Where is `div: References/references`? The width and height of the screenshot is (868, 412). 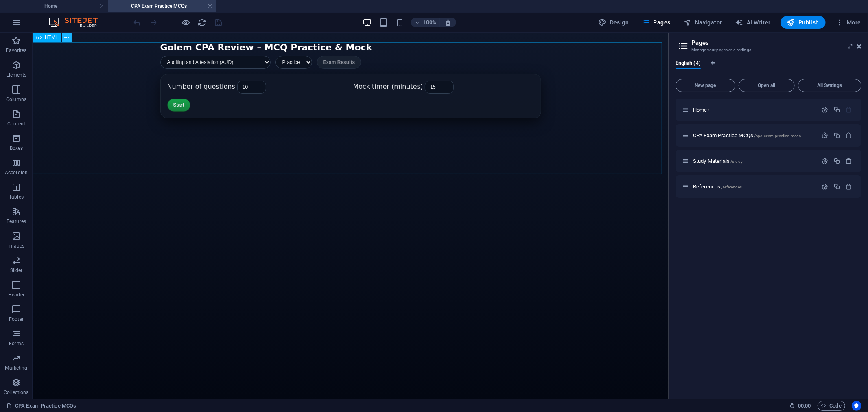
div: References/references is located at coordinates (754, 186).